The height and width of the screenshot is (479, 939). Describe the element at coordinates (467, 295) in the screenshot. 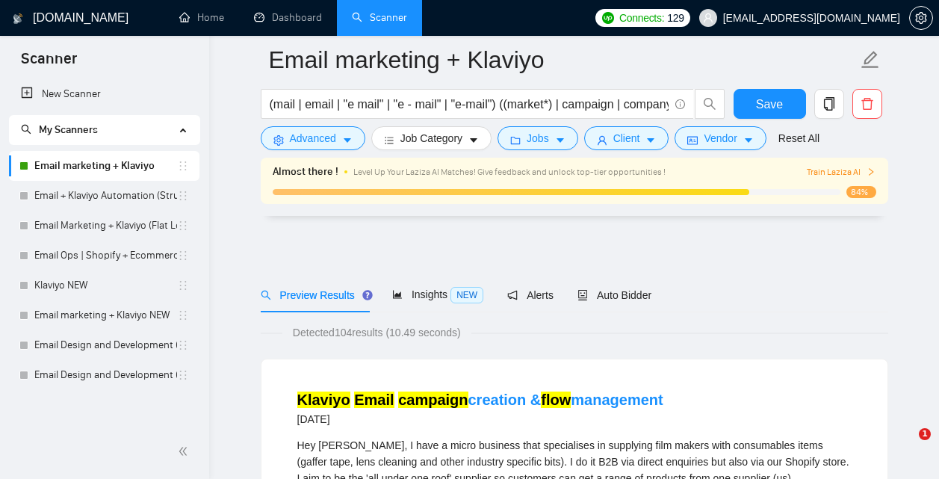

I see `span: NEW` at that location.